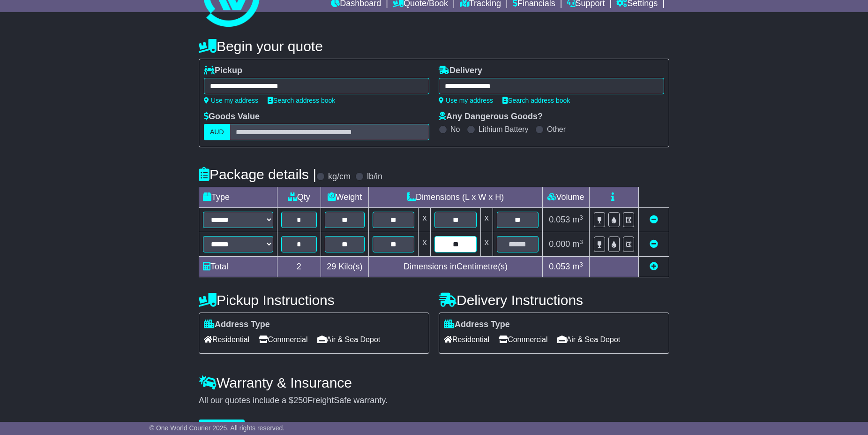  What do you see at coordinates (238, 266) in the screenshot?
I see `td: Total` at bounding box center [238, 266].